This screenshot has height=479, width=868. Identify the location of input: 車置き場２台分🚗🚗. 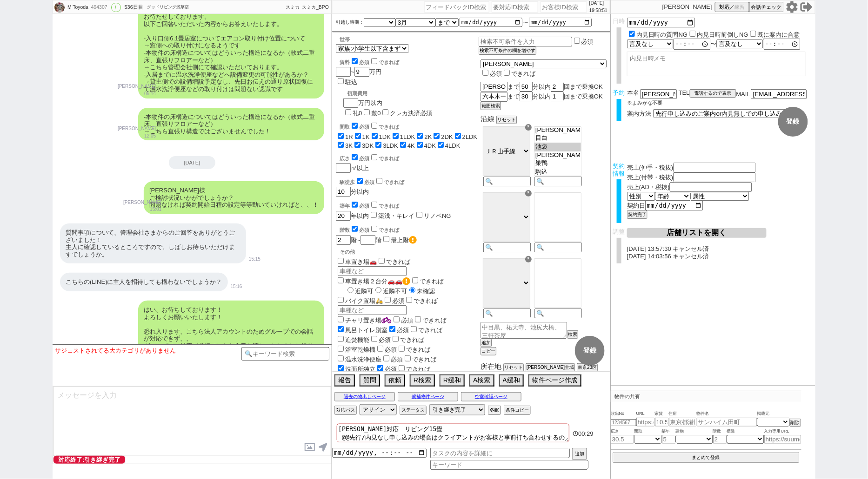
(341, 281).